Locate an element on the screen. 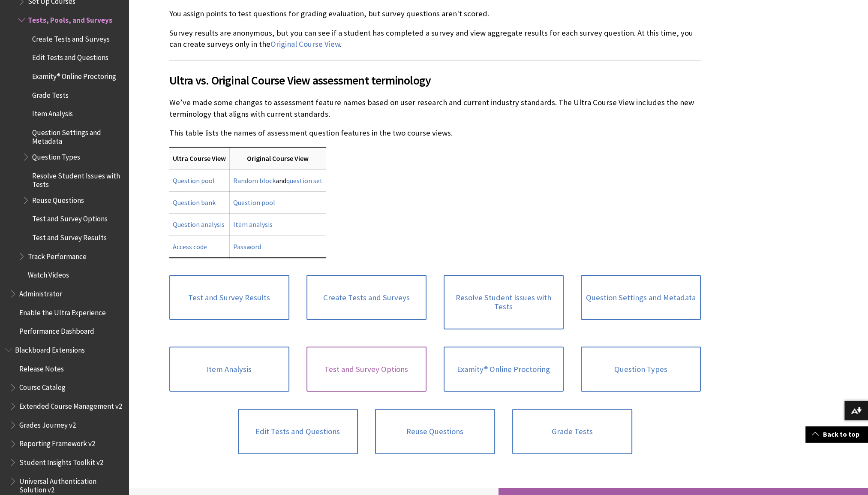  span: Enable the Ultra Experience is located at coordinates (62, 310).